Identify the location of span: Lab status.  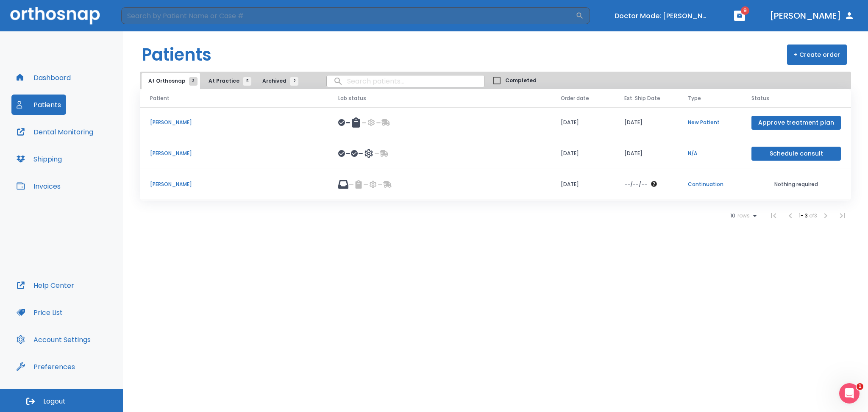
(352, 98).